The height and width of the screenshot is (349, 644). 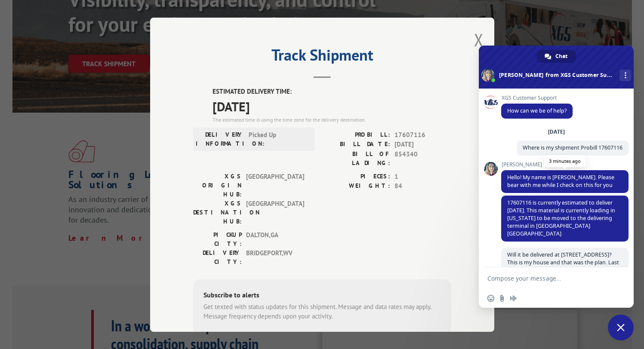 What do you see at coordinates (217, 212) in the screenshot?
I see `label: XGS DESTINATION HUB:` at bounding box center [217, 212].